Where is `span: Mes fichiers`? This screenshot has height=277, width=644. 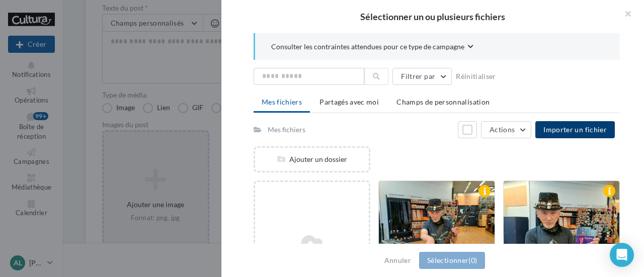 span: Mes fichiers is located at coordinates (282, 102).